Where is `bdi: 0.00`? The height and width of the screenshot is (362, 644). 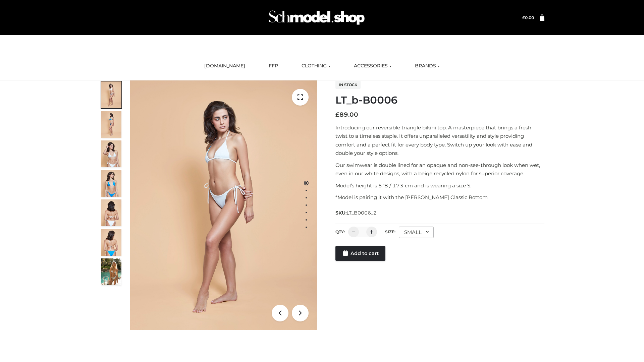 bdi: 0.00 is located at coordinates (528, 17).